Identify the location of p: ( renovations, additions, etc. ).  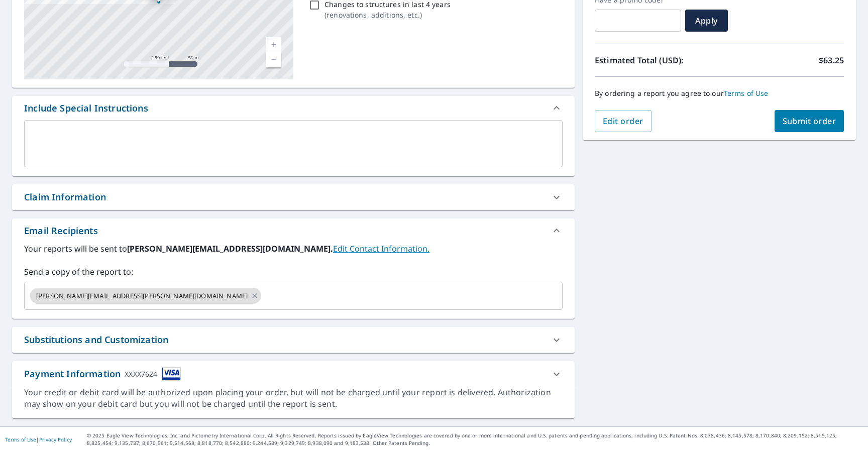
(387, 15).